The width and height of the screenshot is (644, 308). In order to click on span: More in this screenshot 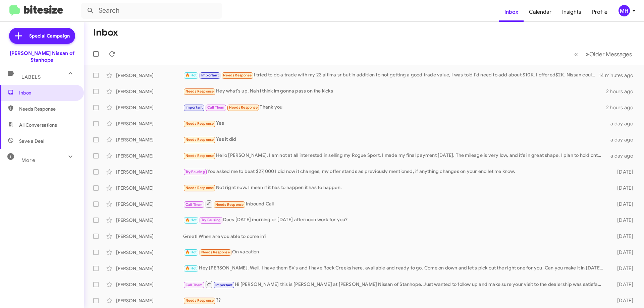, I will do `click(28, 160)`.